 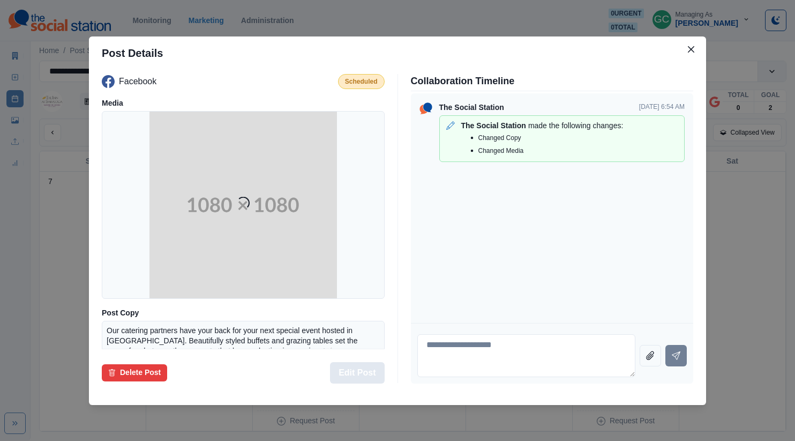 I want to click on button: Close, so click(x=691, y=49).